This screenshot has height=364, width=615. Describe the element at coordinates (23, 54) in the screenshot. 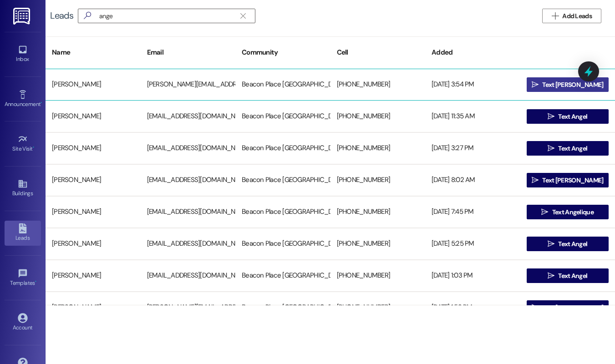

I see `a: Inbox` at that location.